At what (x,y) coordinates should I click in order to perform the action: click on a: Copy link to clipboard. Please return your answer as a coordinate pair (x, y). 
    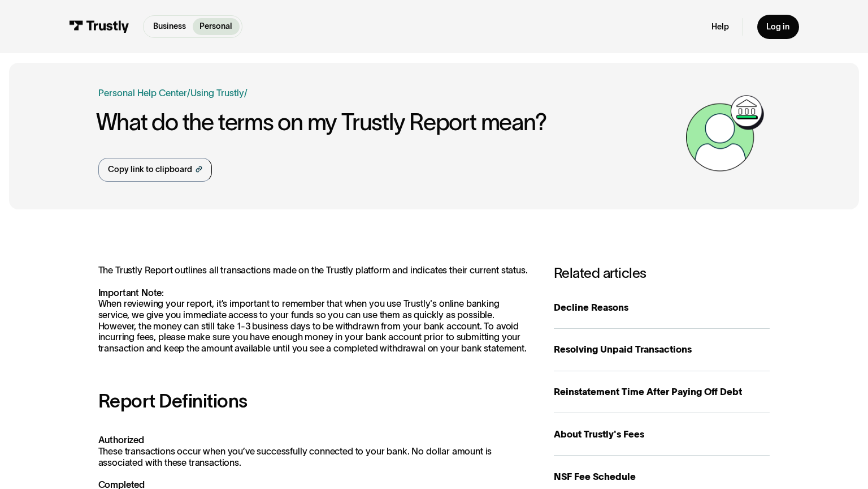
    Looking at the image, I should click on (156, 170).